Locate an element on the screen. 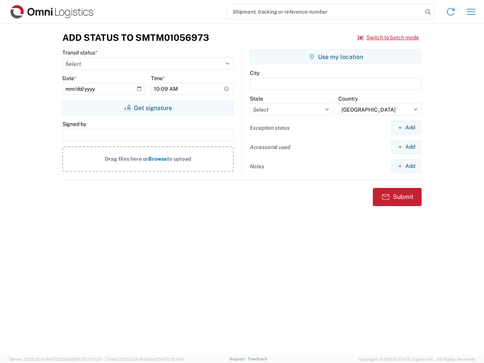 This screenshot has height=363, width=484. label: Date is located at coordinates (69, 78).